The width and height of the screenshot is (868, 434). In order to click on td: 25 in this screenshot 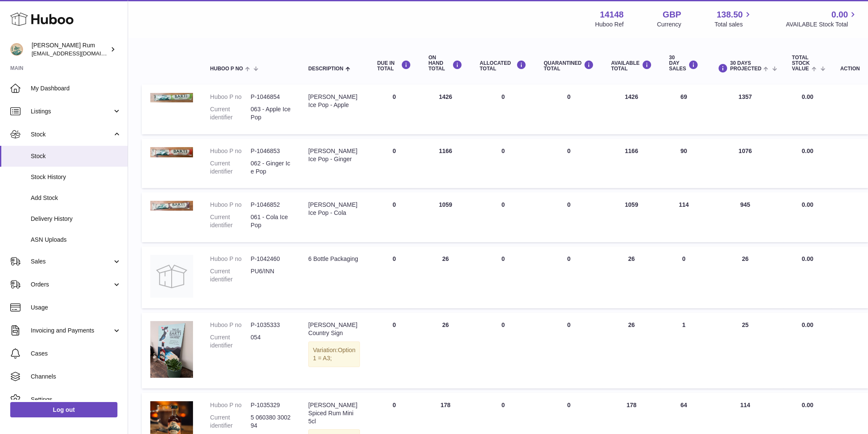, I will do `click(745, 351)`.